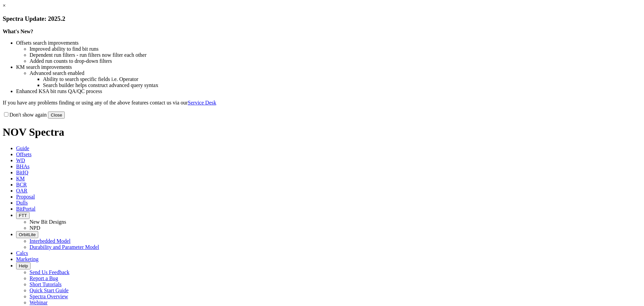 The width and height of the screenshot is (644, 306). Describe the element at coordinates (24, 265) in the screenshot. I see `span: Help` at that location.